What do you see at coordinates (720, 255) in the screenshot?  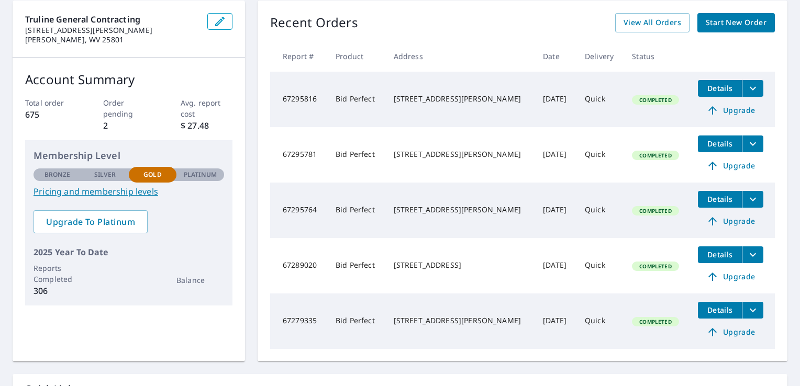 I see `button: detailsBtn-67289020` at bounding box center [720, 255].